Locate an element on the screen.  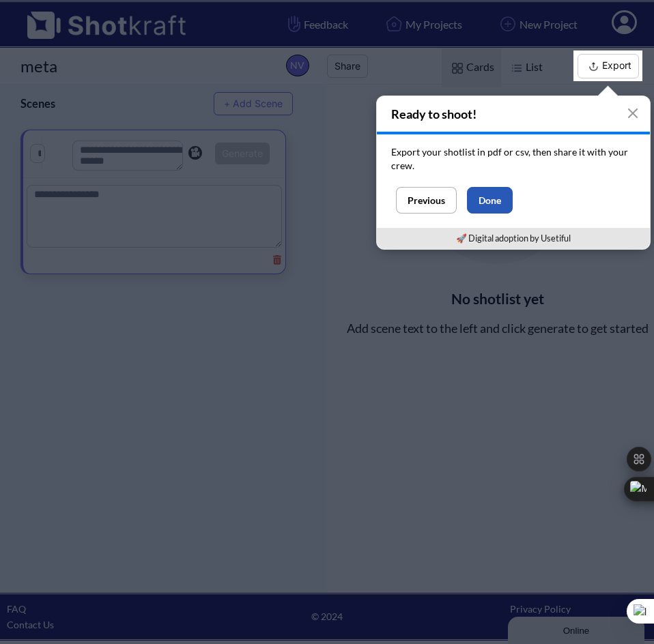
button: Export is located at coordinates (608, 66).